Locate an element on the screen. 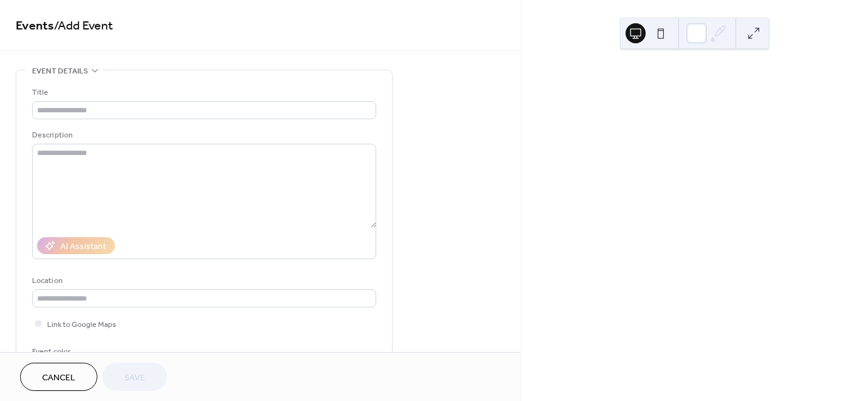 The width and height of the screenshot is (868, 401). div: Location is located at coordinates (203, 280).